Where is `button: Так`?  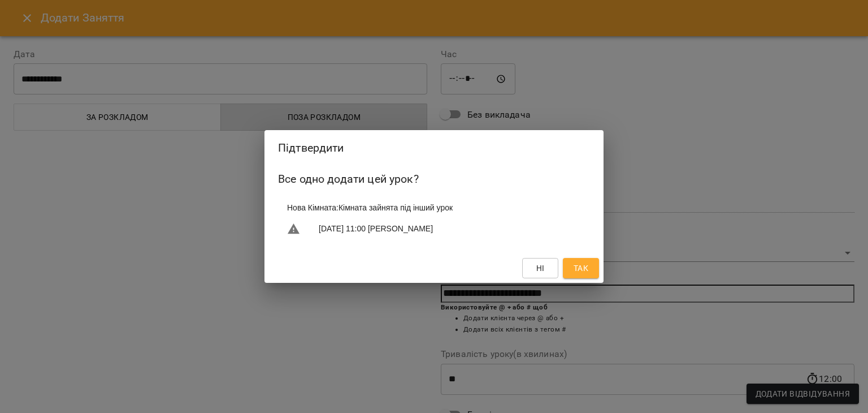 button: Так is located at coordinates (581, 268).